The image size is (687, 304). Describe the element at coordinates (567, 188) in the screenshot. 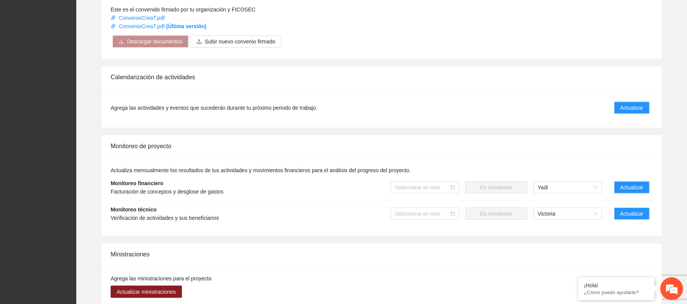

I see `span: Yadi` at that location.